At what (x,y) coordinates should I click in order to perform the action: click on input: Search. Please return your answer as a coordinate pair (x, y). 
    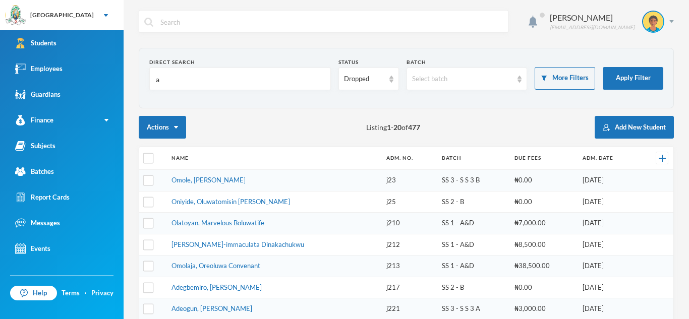
    Looking at the image, I should click on (331, 22).